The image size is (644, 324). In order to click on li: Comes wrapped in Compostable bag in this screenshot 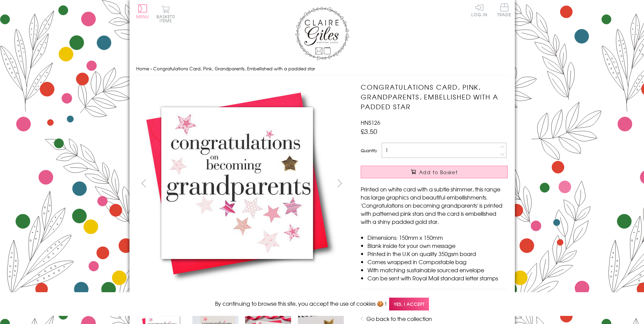, I will do `click(438, 262)`.